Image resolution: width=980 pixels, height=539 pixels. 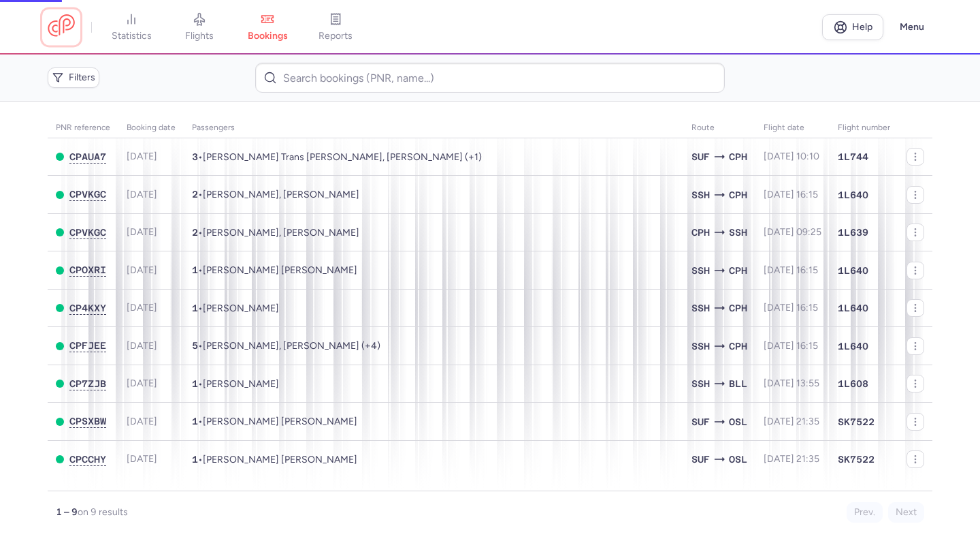 I want to click on button: Next, so click(x=906, y=512).